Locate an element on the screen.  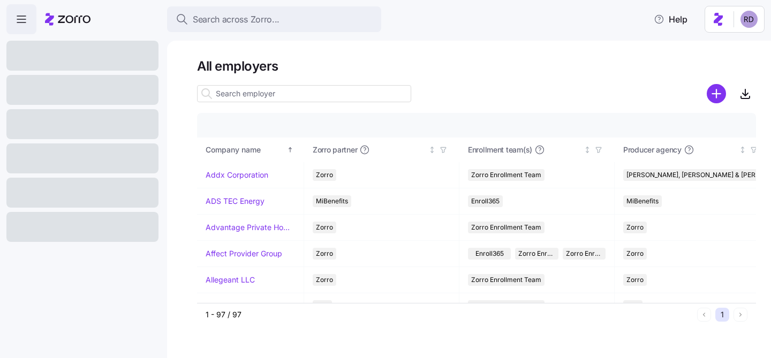
a: Always On Call Answering Service is located at coordinates (250, 306).